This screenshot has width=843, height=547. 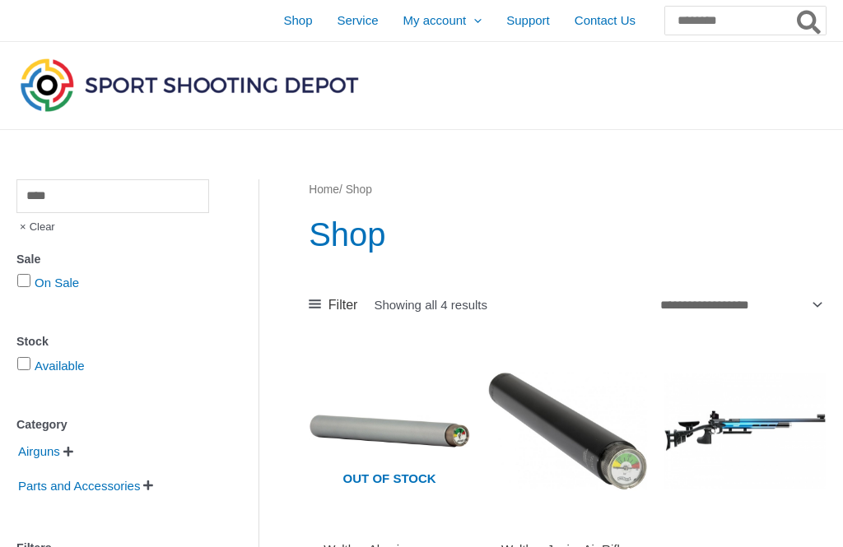 What do you see at coordinates (113, 425) in the screenshot?
I see `div: Category` at bounding box center [113, 425].